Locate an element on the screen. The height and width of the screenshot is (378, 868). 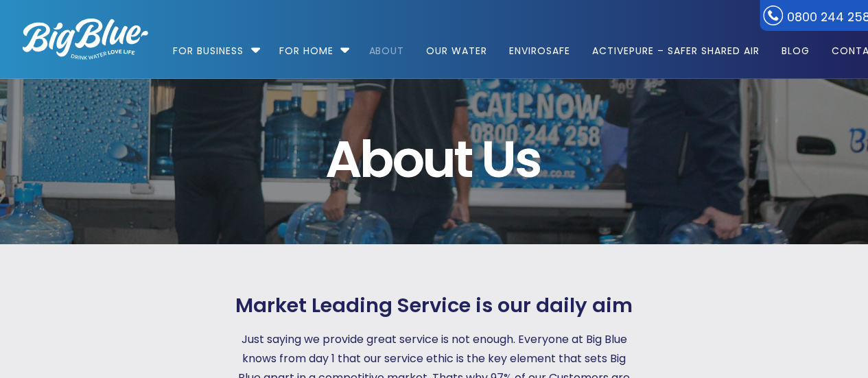
span: s is located at coordinates (526, 159).